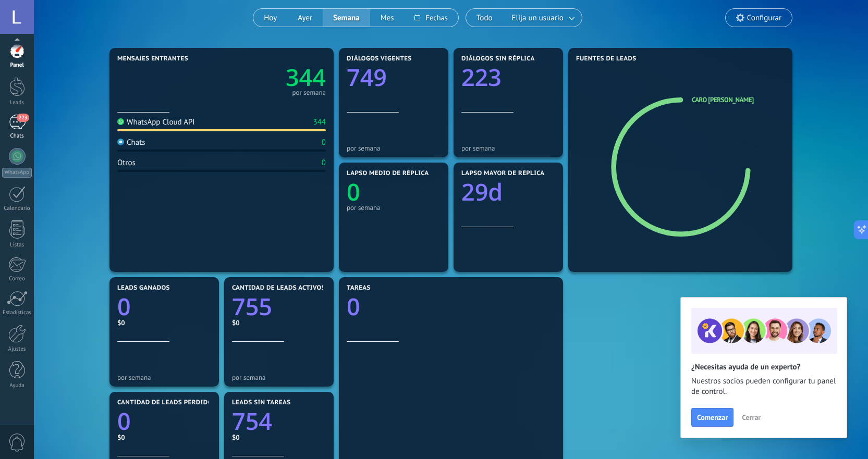 This screenshot has height=459, width=868. What do you see at coordinates (305, 77) in the screenshot?
I see `text: 344` at bounding box center [305, 77].